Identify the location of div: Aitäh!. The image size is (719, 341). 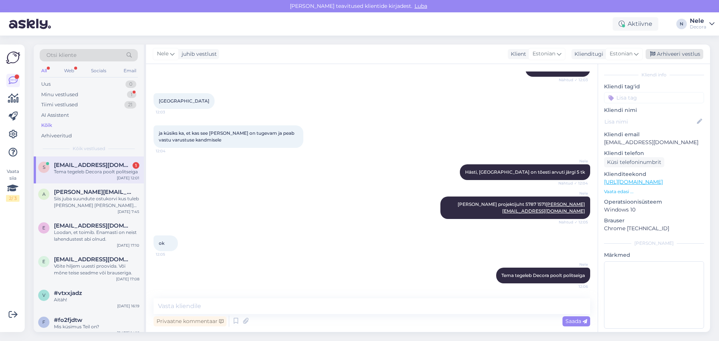
(97, 300).